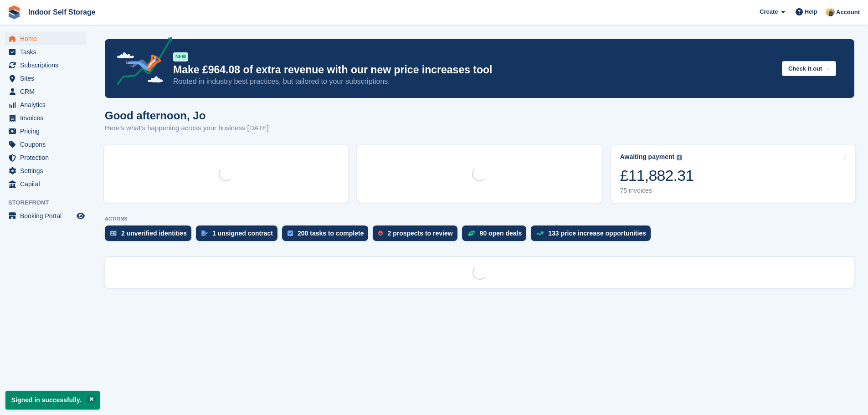 The image size is (868, 415). Describe the element at coordinates (47, 158) in the screenshot. I see `span: Protection` at that location.